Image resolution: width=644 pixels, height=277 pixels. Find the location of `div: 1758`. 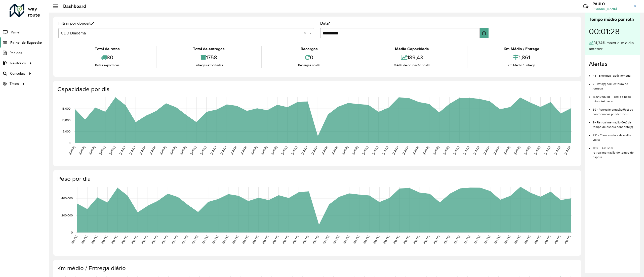

div: 1758 is located at coordinates (209, 57).